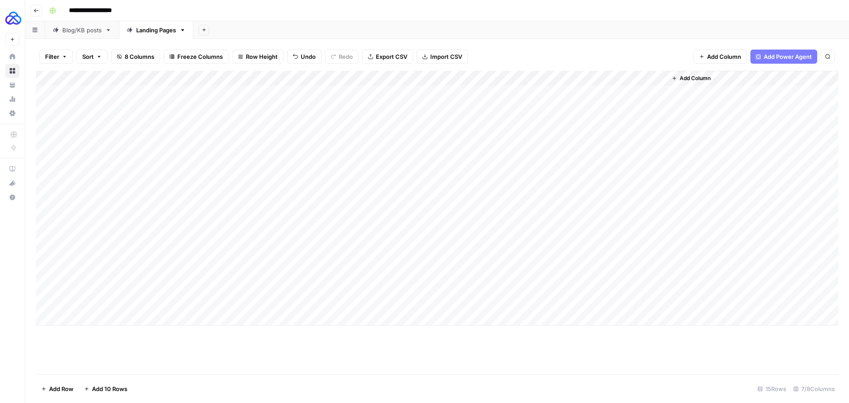 The height and width of the screenshot is (403, 849). Describe the element at coordinates (12, 113) in the screenshot. I see `a: Settings` at that location.